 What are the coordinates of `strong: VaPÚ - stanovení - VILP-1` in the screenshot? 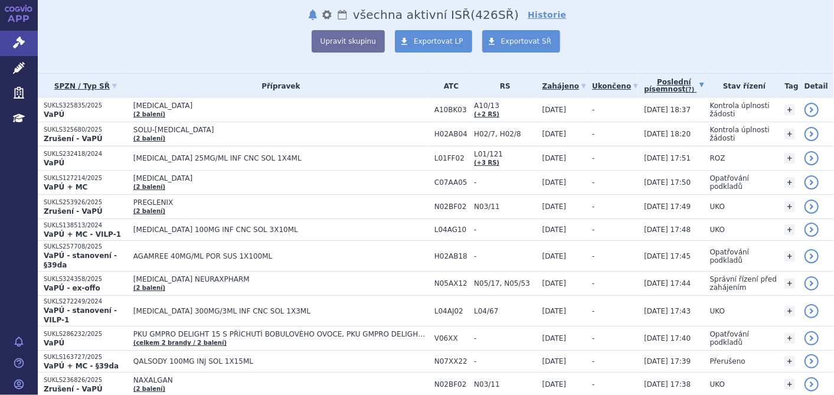 It's located at (80, 315).